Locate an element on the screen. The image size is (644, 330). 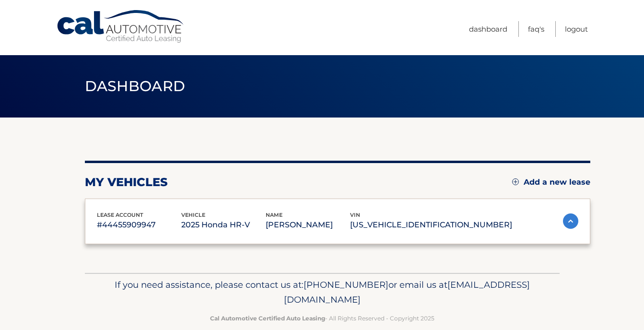
a: Cal Automotive is located at coordinates (121, 26).